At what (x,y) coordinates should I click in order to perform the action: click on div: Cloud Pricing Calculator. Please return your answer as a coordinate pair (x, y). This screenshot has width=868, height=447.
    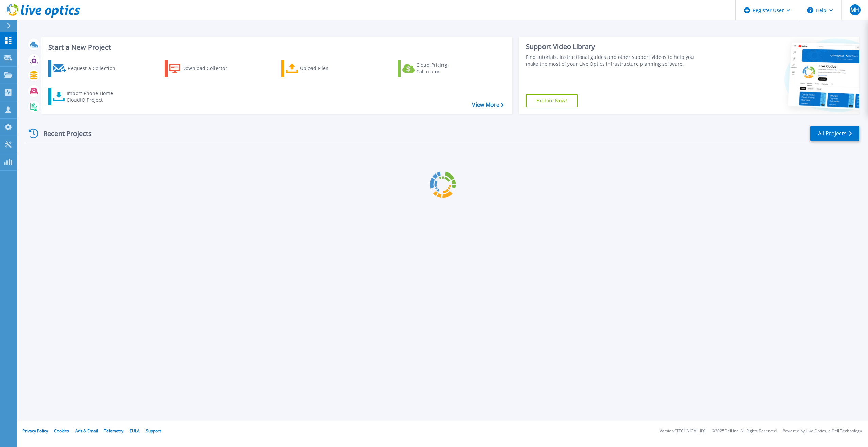
    Looking at the image, I should click on (444, 69).